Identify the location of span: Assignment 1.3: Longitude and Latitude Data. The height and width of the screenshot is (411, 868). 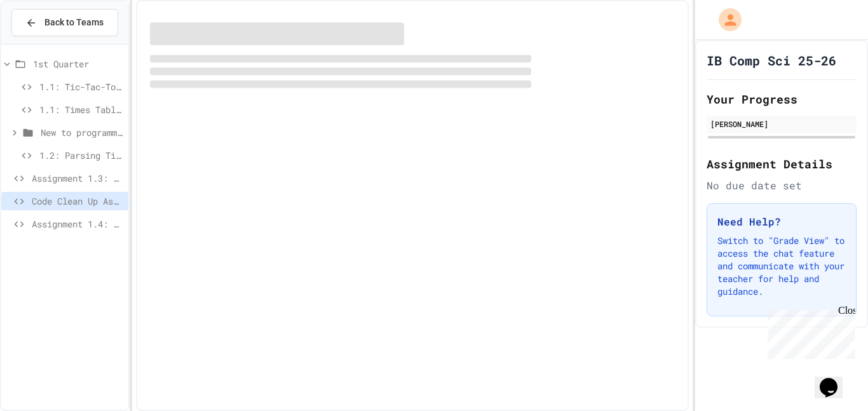
(77, 178).